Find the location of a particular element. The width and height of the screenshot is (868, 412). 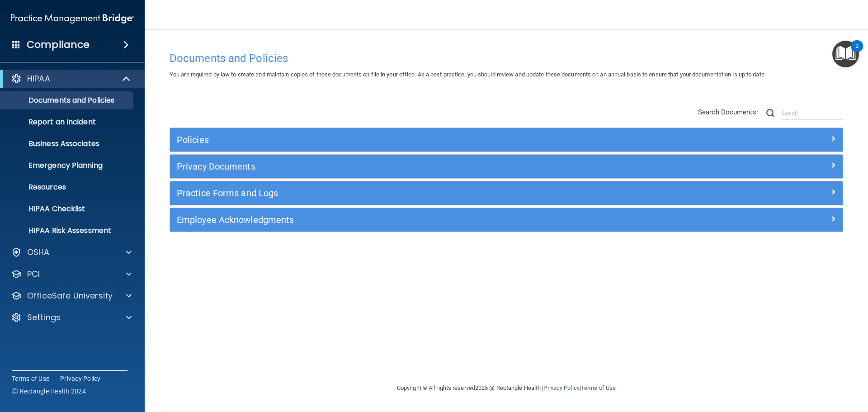

div: Copyright © All rights reserved 2025 @ Rectangle Health | | is located at coordinates (506, 388).